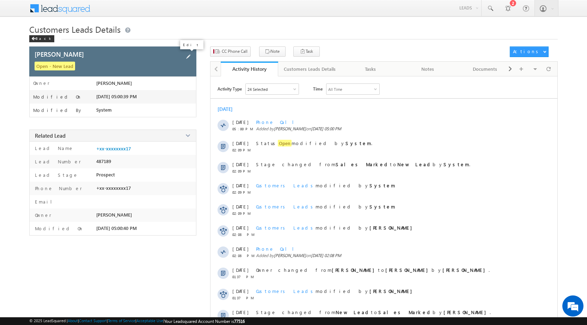  Describe the element at coordinates (272, 51) in the screenshot. I see `button: Note` at that location.